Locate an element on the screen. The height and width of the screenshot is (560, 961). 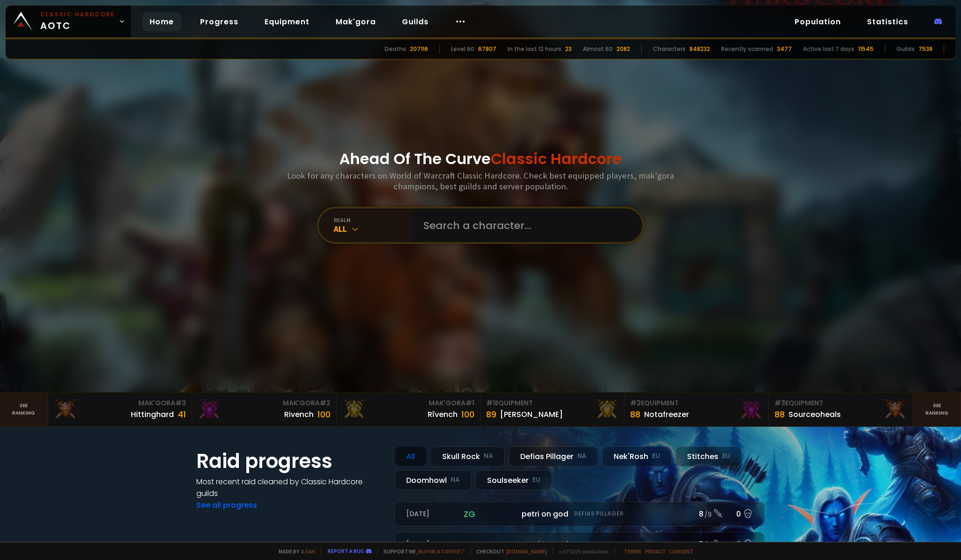
div: Notafreezer is located at coordinates (666, 414).